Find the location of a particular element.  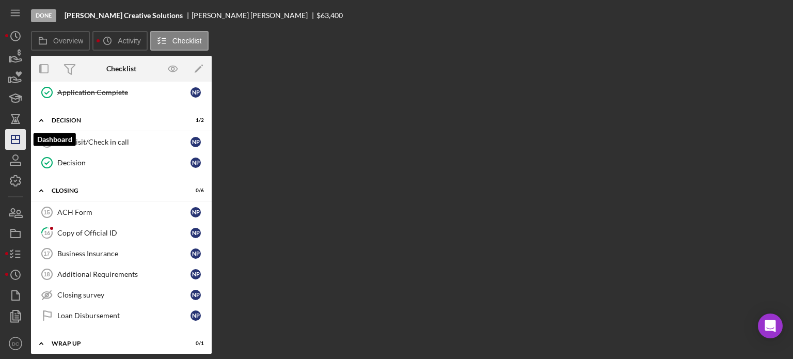

div: CLOSING is located at coordinates (115, 191).